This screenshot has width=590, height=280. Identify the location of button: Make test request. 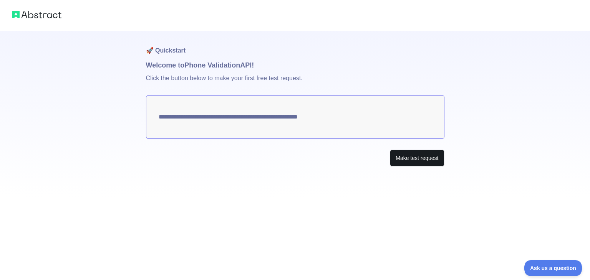
(417, 158).